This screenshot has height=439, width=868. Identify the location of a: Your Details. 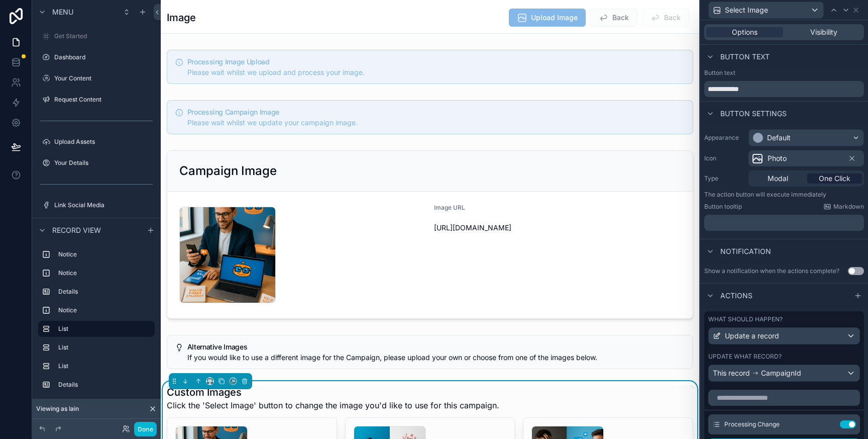
(96, 163).